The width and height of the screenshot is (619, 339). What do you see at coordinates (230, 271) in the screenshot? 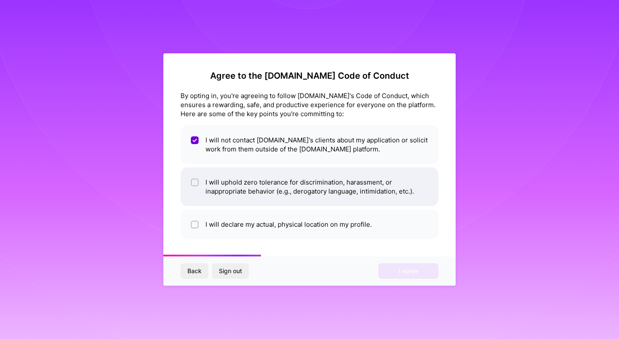
I see `button: Sign out` at bounding box center [230, 271].